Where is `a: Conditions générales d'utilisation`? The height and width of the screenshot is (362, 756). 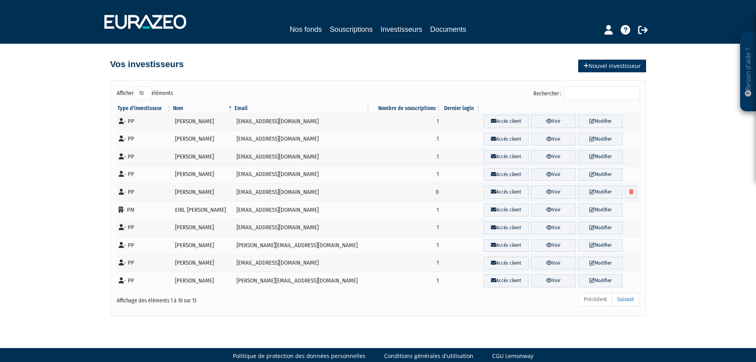 a: Conditions générales d'utilisation is located at coordinates (429, 356).